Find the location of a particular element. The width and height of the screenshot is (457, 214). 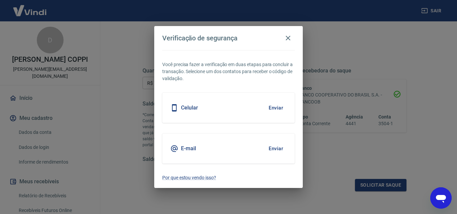

p: Por que estou vendo isso? is located at coordinates (228, 178).